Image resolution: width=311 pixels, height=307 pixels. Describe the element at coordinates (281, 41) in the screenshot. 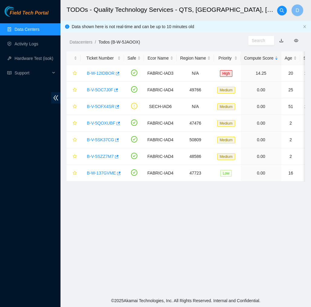

I see `button: download` at that location.